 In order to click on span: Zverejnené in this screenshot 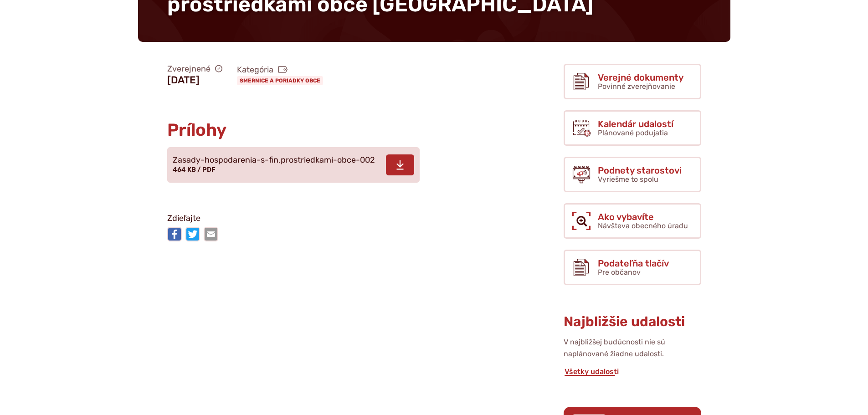, I will do `click(195, 68)`.